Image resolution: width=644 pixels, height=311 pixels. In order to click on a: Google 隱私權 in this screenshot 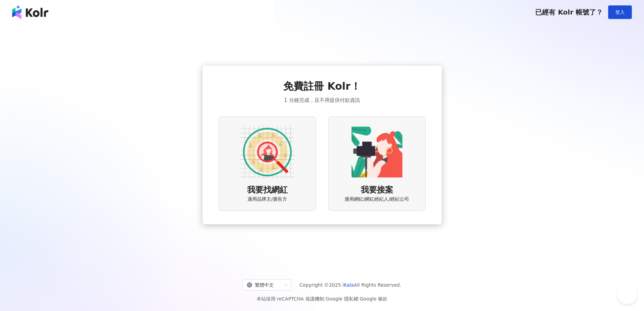, I will do `click(342, 299)`.